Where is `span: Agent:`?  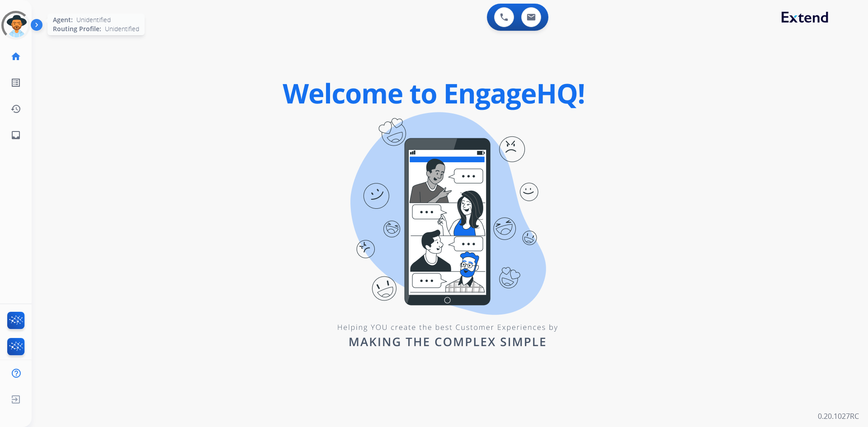
span: Agent: is located at coordinates (63, 20).